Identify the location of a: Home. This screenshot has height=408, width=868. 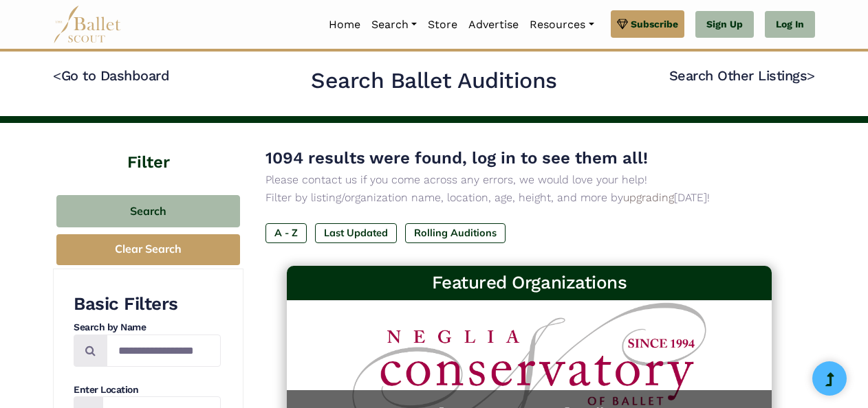
(345, 25).